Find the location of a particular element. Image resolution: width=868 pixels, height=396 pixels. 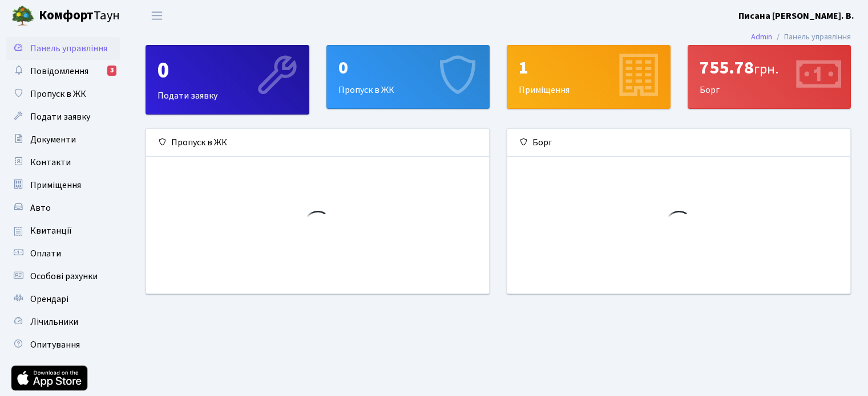

b: Комфорт is located at coordinates (66, 15).